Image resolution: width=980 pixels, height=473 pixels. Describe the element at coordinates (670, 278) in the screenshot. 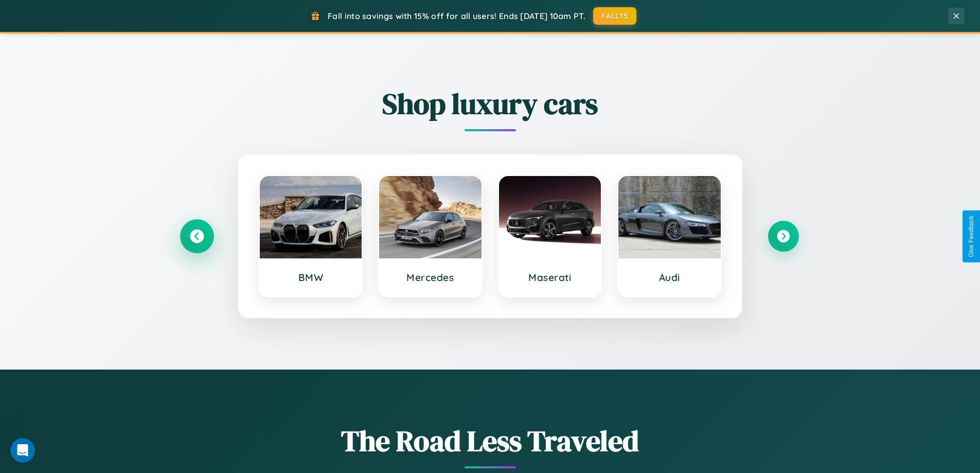

I see `h3: Audi` at that location.